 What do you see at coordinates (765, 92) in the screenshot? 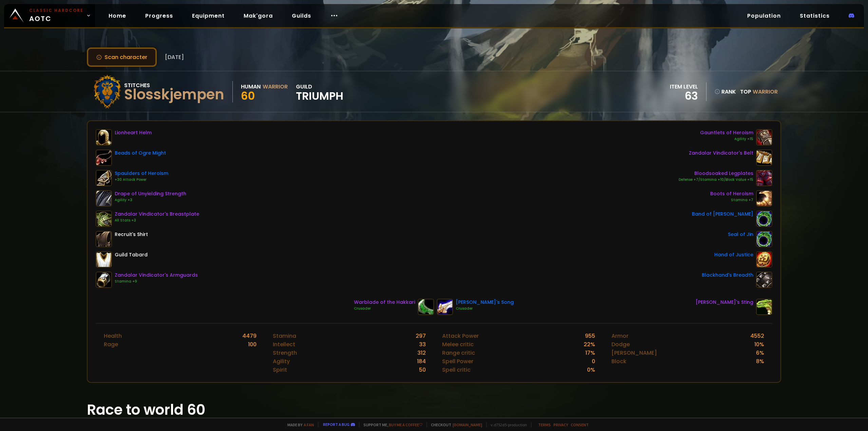
I see `span: Warrior` at bounding box center [765, 92].